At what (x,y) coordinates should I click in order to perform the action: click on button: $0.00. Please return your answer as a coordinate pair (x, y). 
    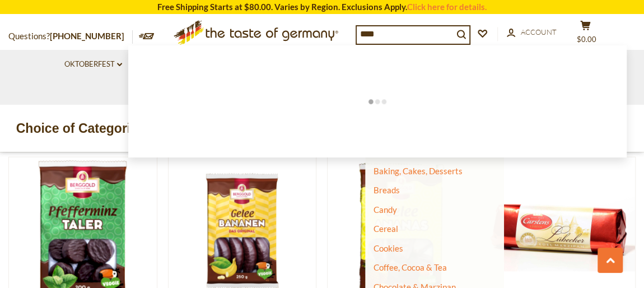
    Looking at the image, I should click on (585, 34).